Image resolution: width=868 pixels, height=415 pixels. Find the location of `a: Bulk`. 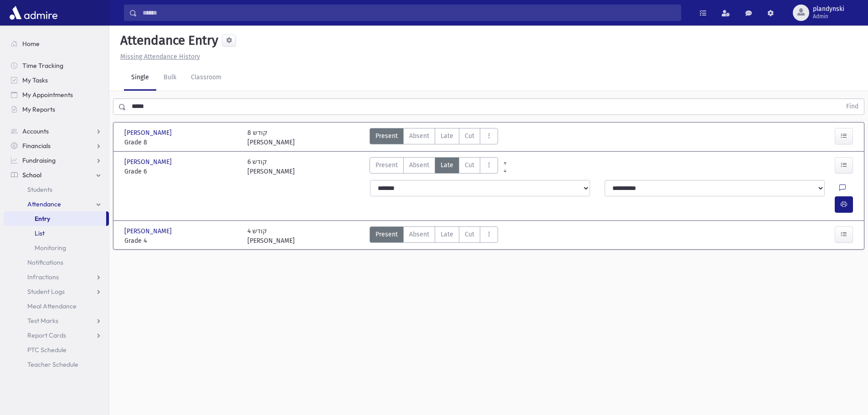

a: Bulk is located at coordinates (170, 78).